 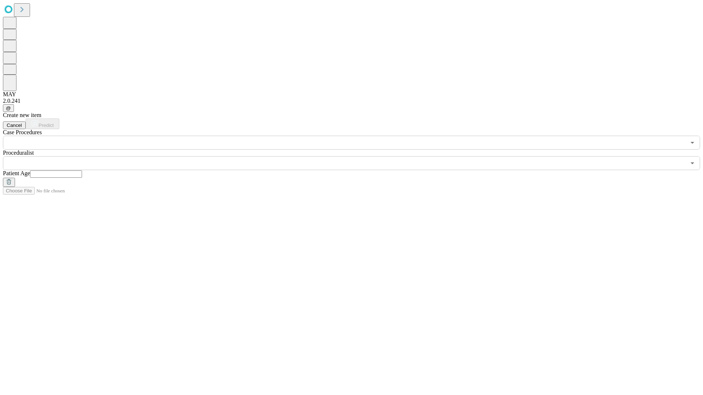 What do you see at coordinates (14, 125) in the screenshot?
I see `button: Cancel` at bounding box center [14, 125].